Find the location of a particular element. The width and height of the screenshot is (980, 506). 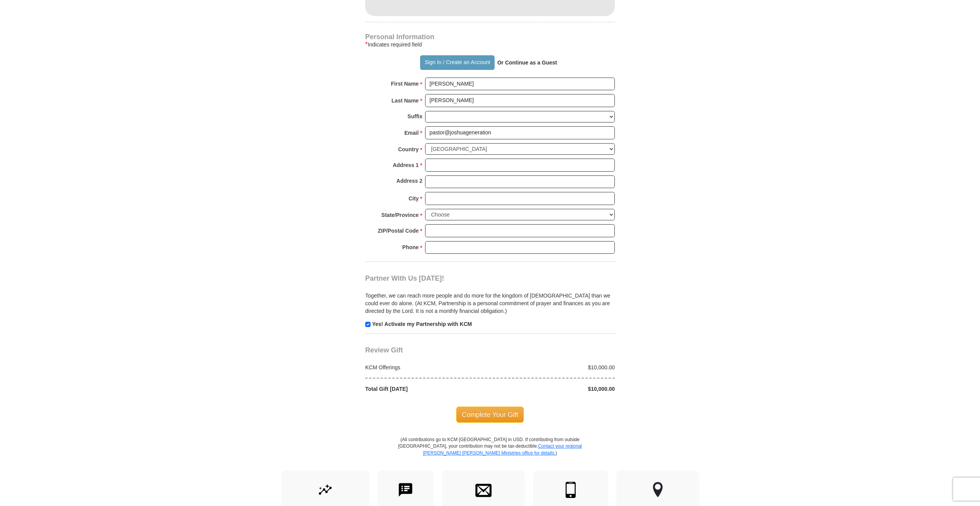

strong: ZIP/Postal Code is located at coordinates (398, 231).